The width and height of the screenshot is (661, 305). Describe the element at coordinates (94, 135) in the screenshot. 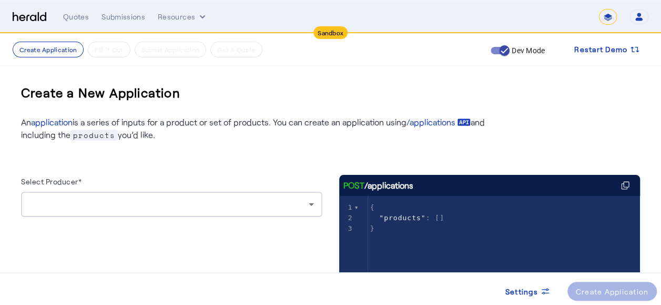

I see `span: products` at that location.